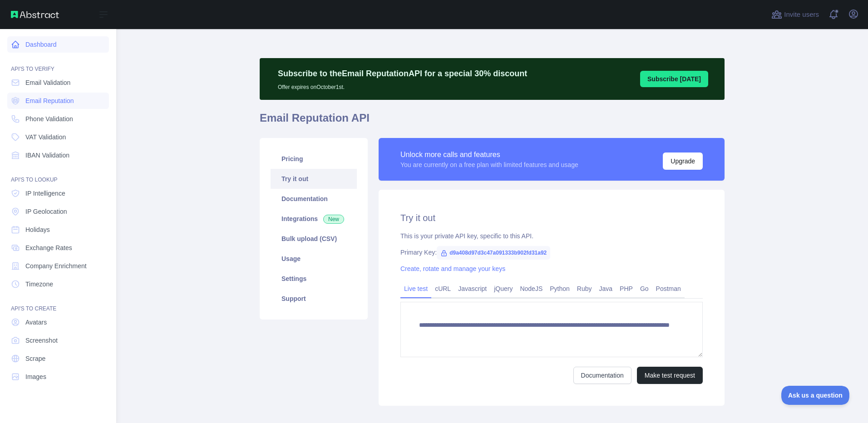  I want to click on a: Support, so click(314, 299).